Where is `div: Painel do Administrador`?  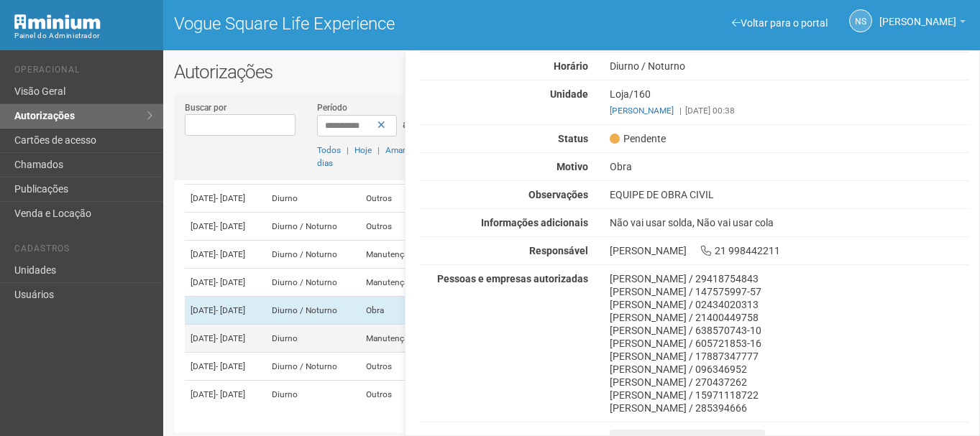
div: Painel do Administrador is located at coordinates (83, 36).